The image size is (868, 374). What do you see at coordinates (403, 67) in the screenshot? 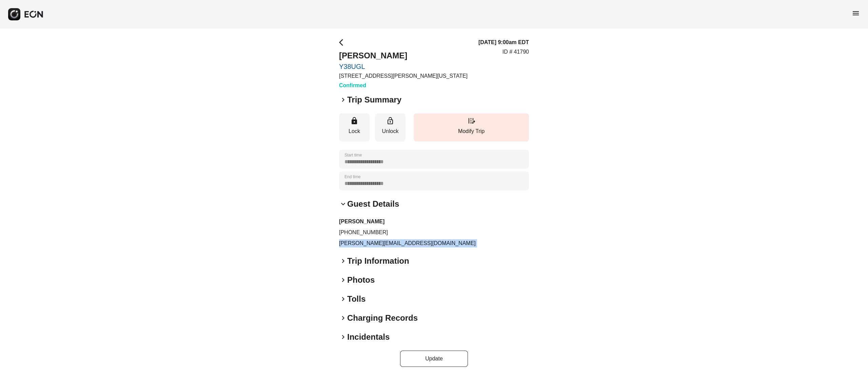
I see `a: Y38UGL` at bounding box center [403, 67].